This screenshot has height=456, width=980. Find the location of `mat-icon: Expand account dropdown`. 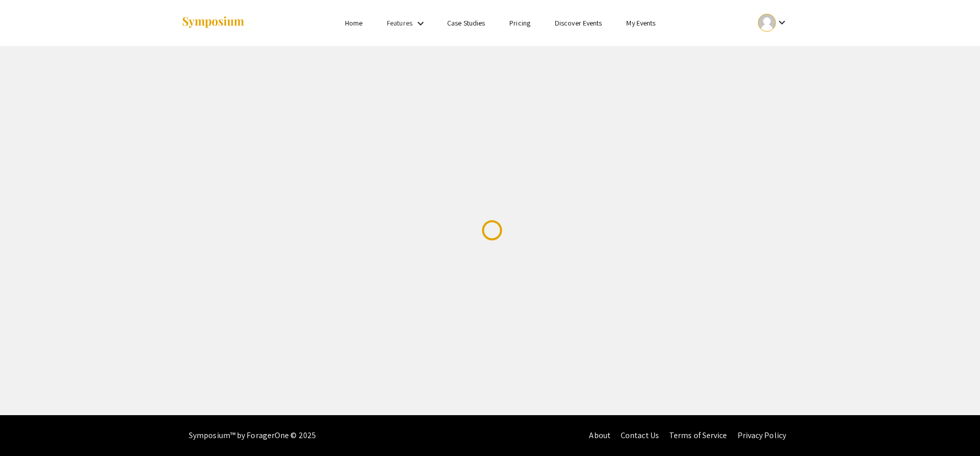

mat-icon: Expand account dropdown is located at coordinates (782, 23).